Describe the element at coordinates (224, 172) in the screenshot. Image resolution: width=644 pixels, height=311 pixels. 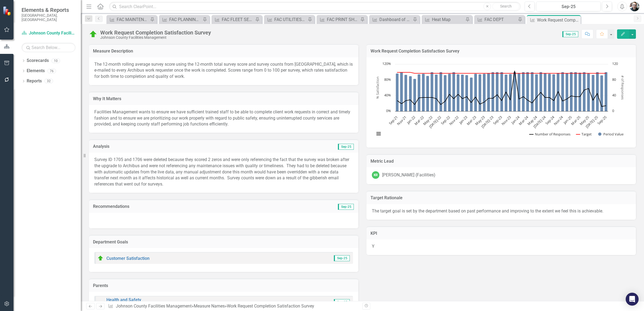
I see `p: Survey ID 1705 and 1706 were deleted because they scored 2 zeros and were only referencing the fa...` at that location.